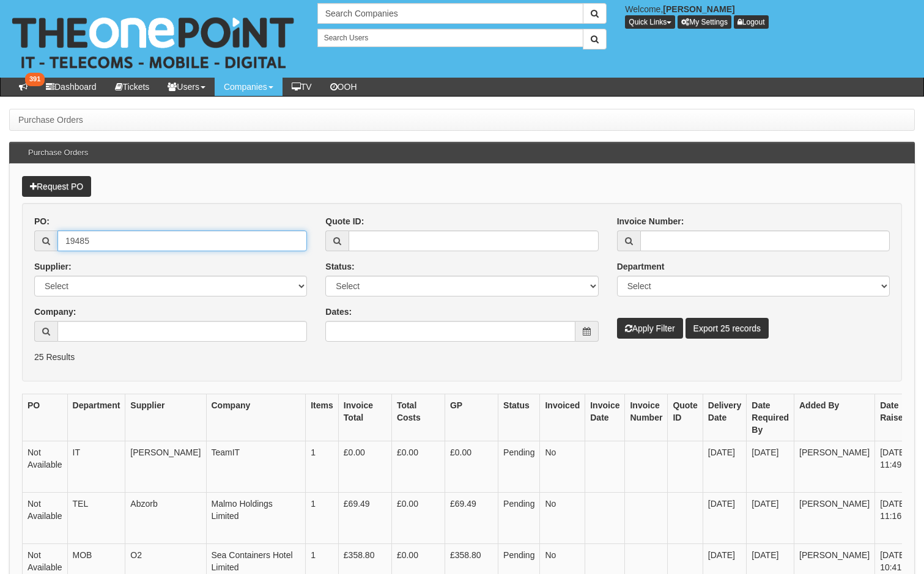  I want to click on th: PO, so click(46, 418).